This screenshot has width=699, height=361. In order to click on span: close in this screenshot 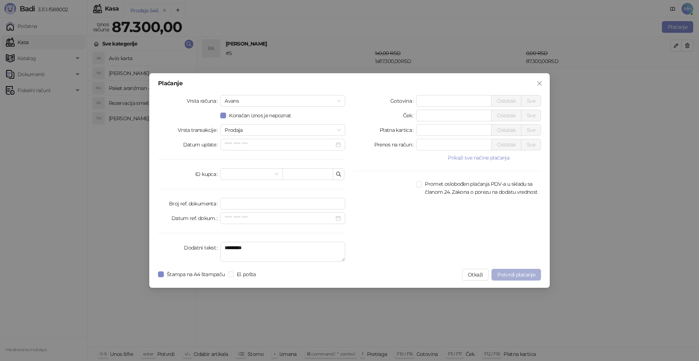, I will do `click(539, 83)`.